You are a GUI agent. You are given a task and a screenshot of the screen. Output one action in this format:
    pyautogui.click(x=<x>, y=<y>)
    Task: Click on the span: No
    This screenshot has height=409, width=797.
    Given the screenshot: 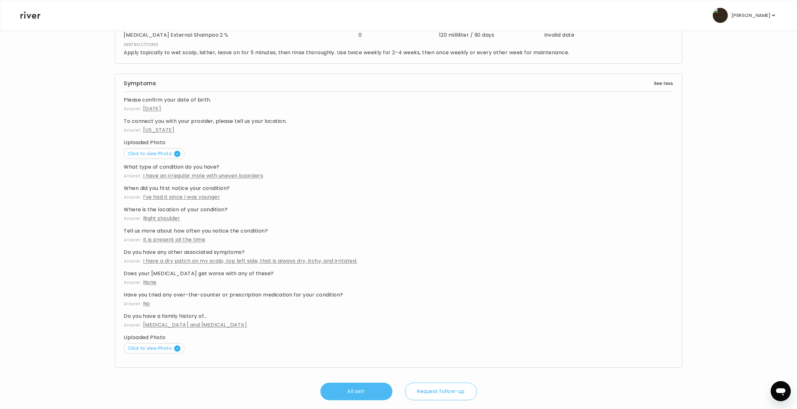 What is the action you would take?
    pyautogui.click(x=147, y=303)
    